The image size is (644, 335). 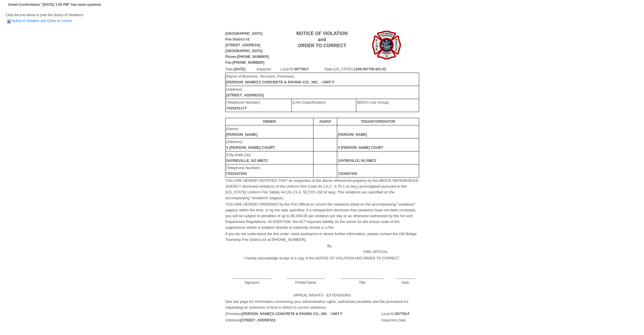 What do you see at coordinates (321, 216) in the screenshot?
I see `font: YOU ARE HEREBY ORDERED by the Fire Official to correct the violations listed on the accompanying ...` at bounding box center [321, 216].